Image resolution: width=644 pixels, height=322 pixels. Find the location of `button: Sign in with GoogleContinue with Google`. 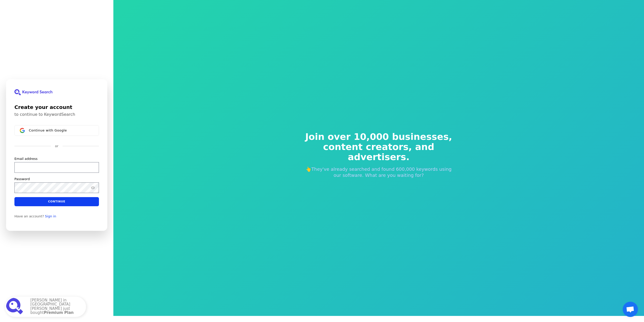

button: Sign in with GoogleContinue with Google is located at coordinates (57, 131).